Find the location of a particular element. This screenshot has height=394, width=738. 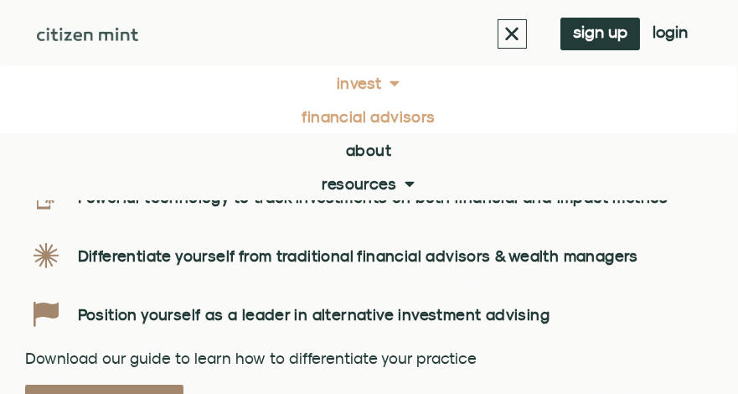

div: Menu Toggle is located at coordinates (512, 33).